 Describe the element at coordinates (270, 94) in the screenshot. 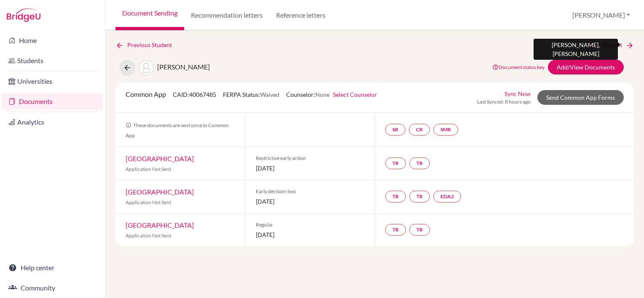

I see `span: Waived` at that location.